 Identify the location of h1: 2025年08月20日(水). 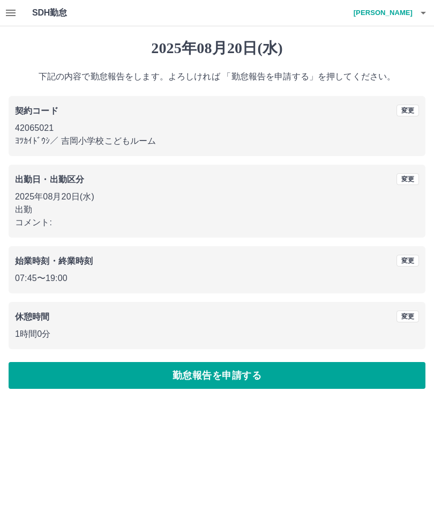
(217, 48).